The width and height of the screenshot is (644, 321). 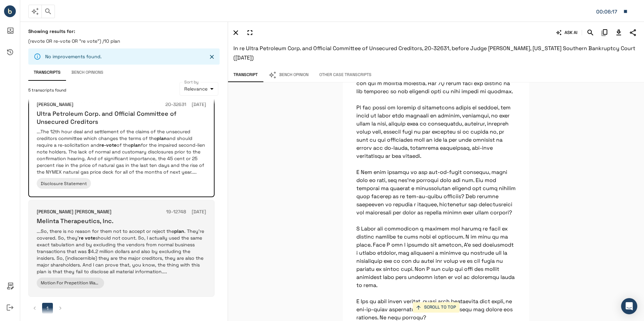 I want to click on button: Transcript, so click(x=245, y=75).